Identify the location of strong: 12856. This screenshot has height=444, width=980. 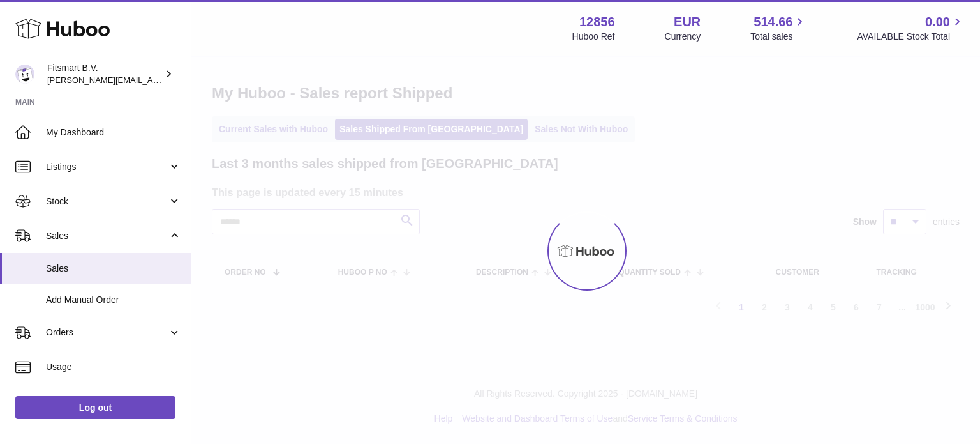
(597, 22).